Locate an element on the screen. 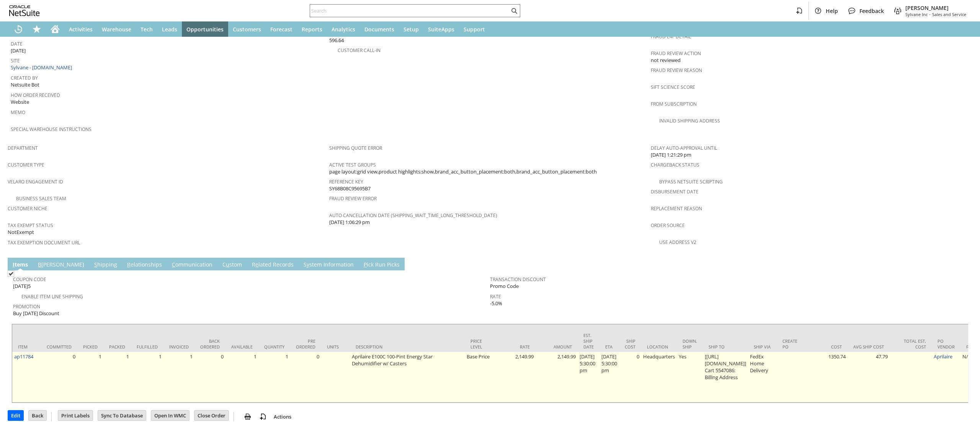 This screenshot has height=422, width=980. div: Available is located at coordinates (242, 347).